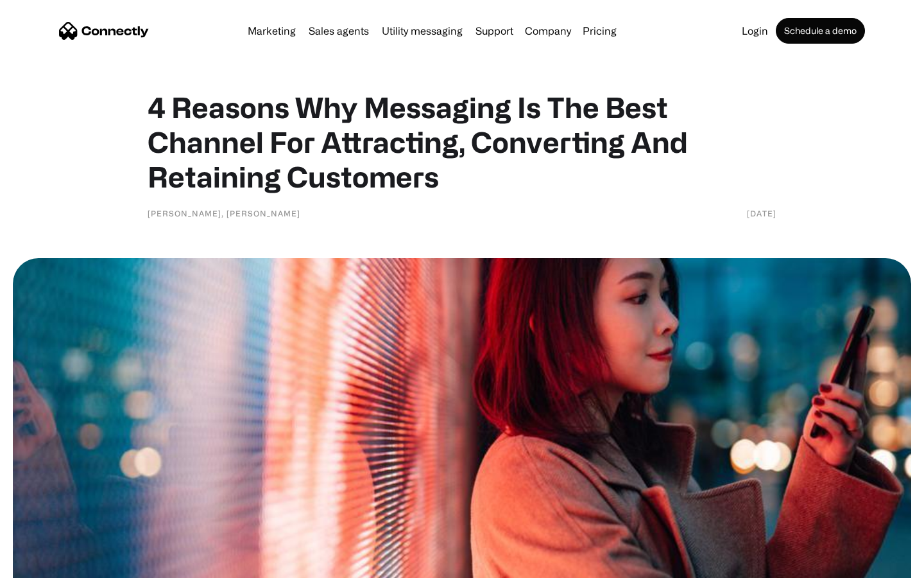 The image size is (924, 578). I want to click on a: Utility messaging, so click(423, 30).